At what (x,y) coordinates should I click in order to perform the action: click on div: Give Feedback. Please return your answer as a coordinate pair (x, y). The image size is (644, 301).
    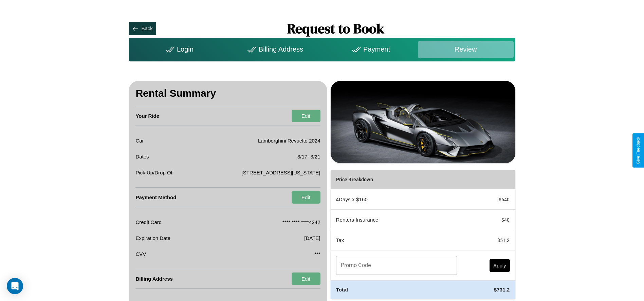
    Looking at the image, I should click on (638, 150).